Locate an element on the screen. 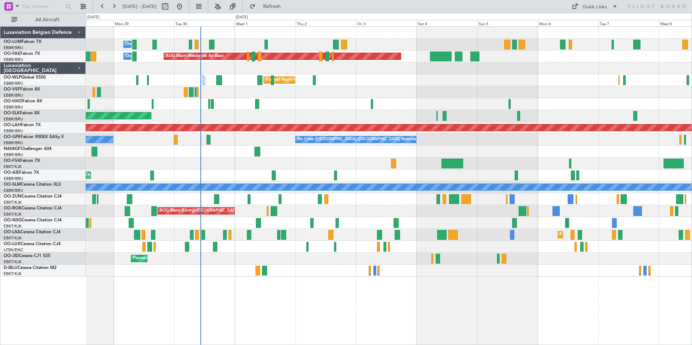 This screenshot has width=692, height=345. a: OO-WLPGlobal 5500 is located at coordinates (25, 77).